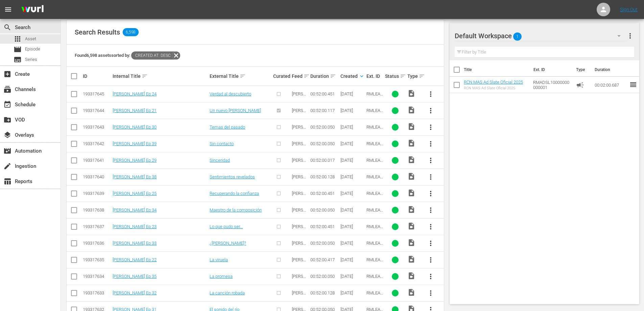 This screenshot has height=311, width=644. Describe the element at coordinates (362, 76) in the screenshot. I see `span: keyboard_arrow_down` at that location.